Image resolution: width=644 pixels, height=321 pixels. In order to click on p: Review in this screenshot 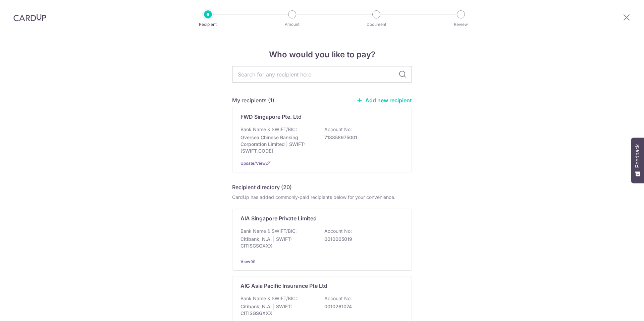, I will do `click(461, 25)`.